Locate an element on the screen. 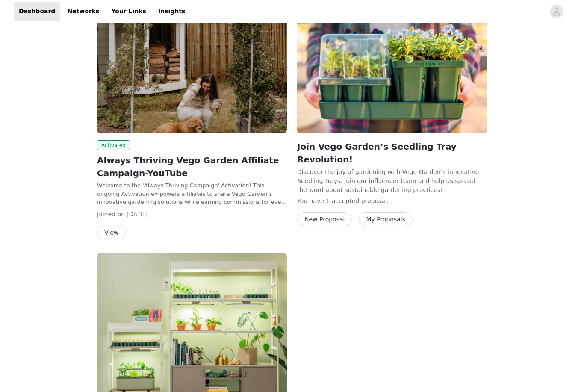  button: View is located at coordinates (111, 233).